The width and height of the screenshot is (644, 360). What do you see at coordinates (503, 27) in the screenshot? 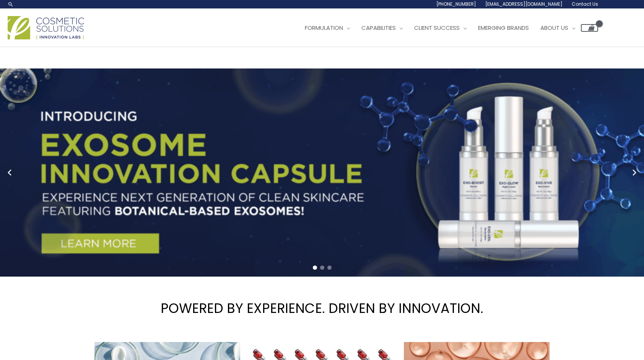
I see `span: Emerging Brands` at bounding box center [503, 27].